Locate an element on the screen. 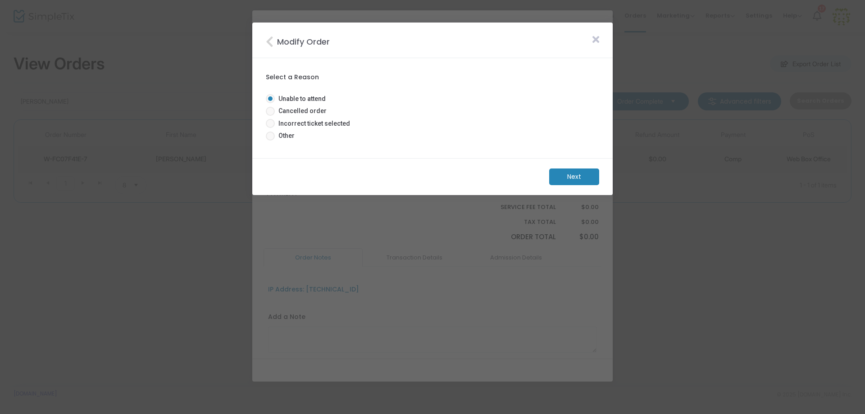  i: Close is located at coordinates (271, 41).